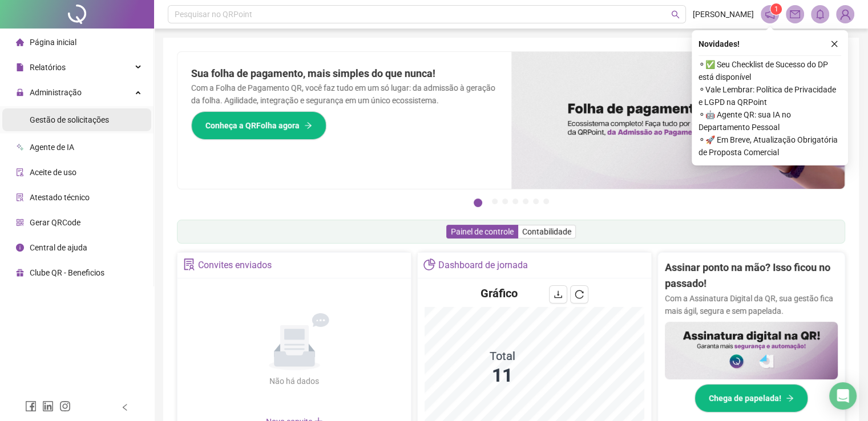 Image resolution: width=868 pixels, height=421 pixels. What do you see at coordinates (580, 294) in the screenshot?
I see `span: reload` at bounding box center [580, 294].